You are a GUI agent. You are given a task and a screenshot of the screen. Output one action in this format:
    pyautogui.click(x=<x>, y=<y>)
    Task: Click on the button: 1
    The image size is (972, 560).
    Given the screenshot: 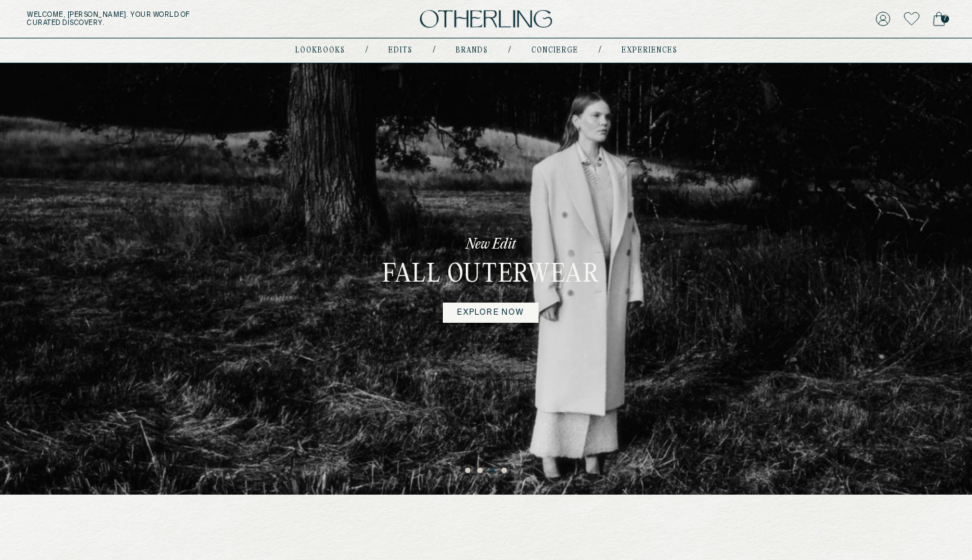 What is the action you would take?
    pyautogui.click(x=469, y=471)
    